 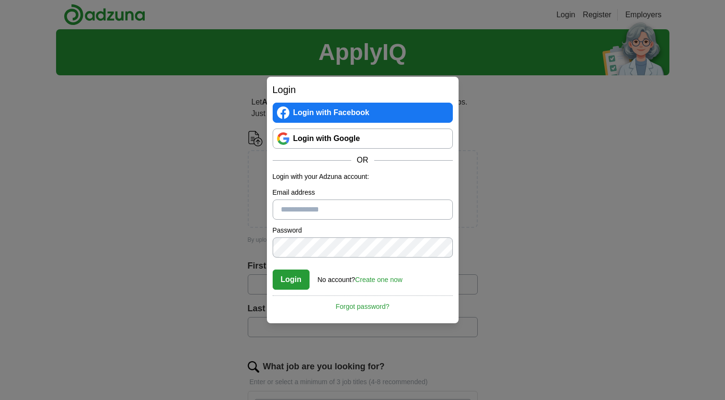 I want to click on p: Login with your Adzuna account:, so click(x=363, y=176).